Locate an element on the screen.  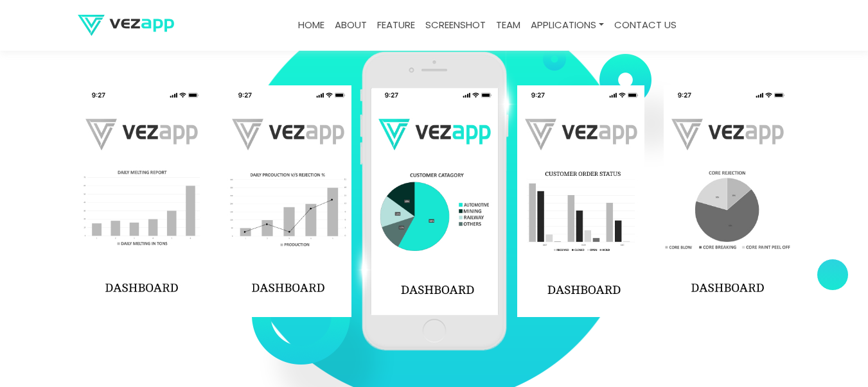
a: about is located at coordinates (351, 25).